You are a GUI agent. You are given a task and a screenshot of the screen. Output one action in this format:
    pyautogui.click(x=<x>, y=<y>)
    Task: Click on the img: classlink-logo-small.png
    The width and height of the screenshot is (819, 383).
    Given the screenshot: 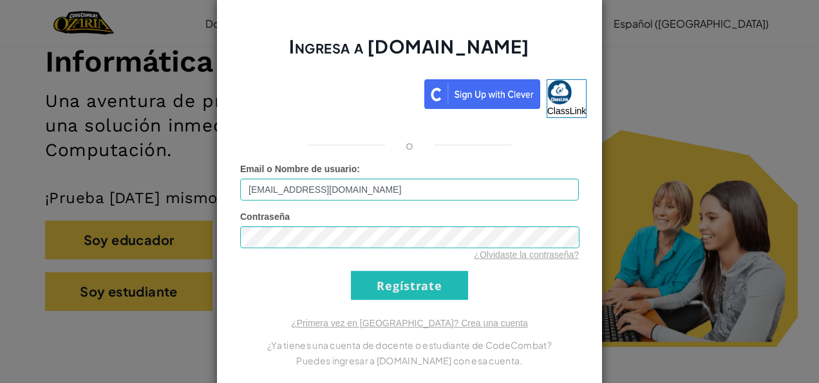 What is the action you would take?
    pyautogui.click(x=560, y=92)
    